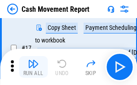  I want to click on div: to workbook, so click(50, 40).